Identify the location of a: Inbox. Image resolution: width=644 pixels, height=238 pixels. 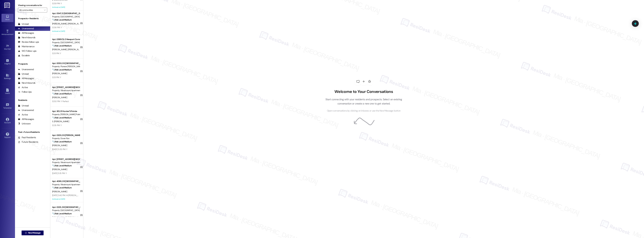
(7, 18).